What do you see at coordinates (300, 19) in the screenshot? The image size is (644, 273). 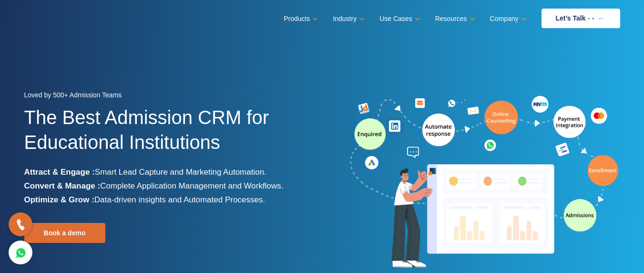 I see `a: Products` at bounding box center [300, 19].